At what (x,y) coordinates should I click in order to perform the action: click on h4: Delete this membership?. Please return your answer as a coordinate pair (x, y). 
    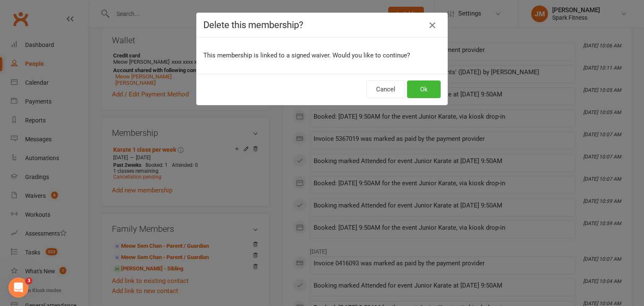
    Looking at the image, I should click on (322, 25).